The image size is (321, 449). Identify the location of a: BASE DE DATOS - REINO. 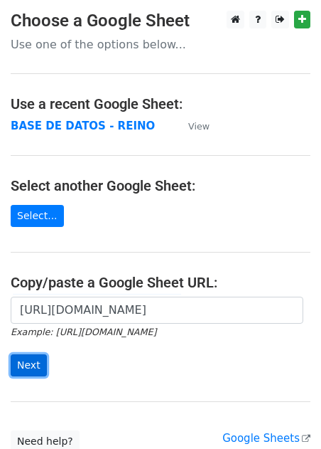
(82, 126).